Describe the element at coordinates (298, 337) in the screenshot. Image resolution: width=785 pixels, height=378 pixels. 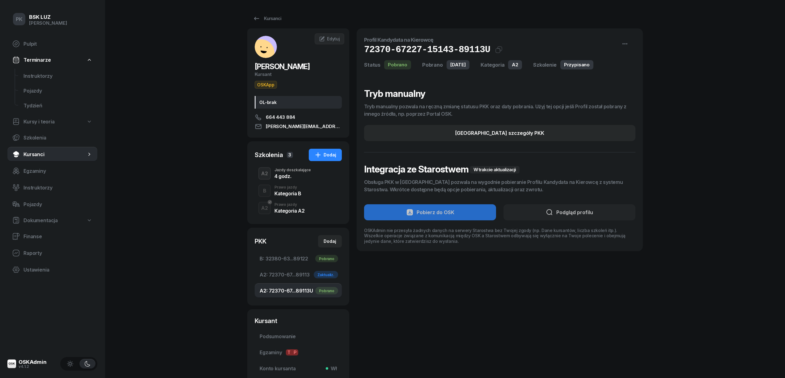
I see `span: Podsumowanie` at that location.